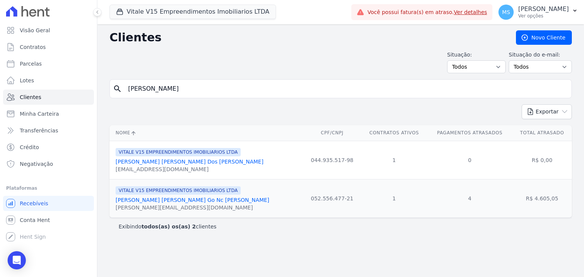 This screenshot has width=584, height=277. I want to click on button: Vitale V15 Empreendimentos Imobiliarios LTDA, so click(193, 12).